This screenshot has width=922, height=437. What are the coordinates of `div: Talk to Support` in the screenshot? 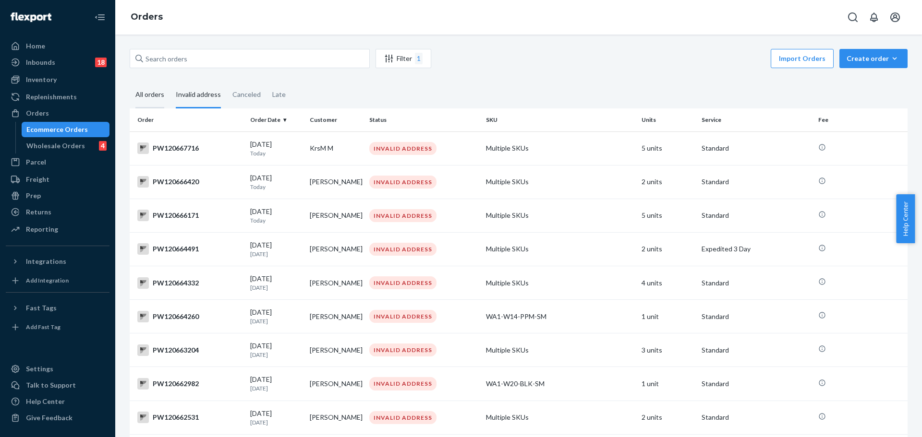 It's located at (51, 385).